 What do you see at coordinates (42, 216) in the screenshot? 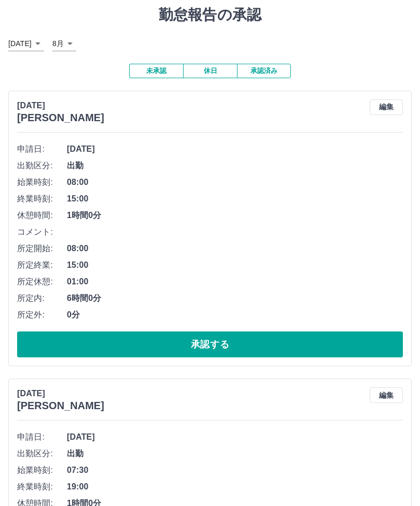
I see `span: 休憩時間:` at bounding box center [42, 216].